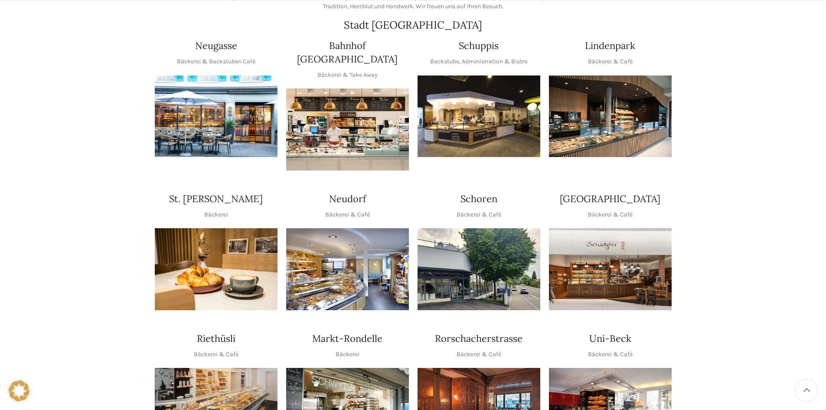  I want to click on h4: Rorschacherstrasse, so click(479, 338).